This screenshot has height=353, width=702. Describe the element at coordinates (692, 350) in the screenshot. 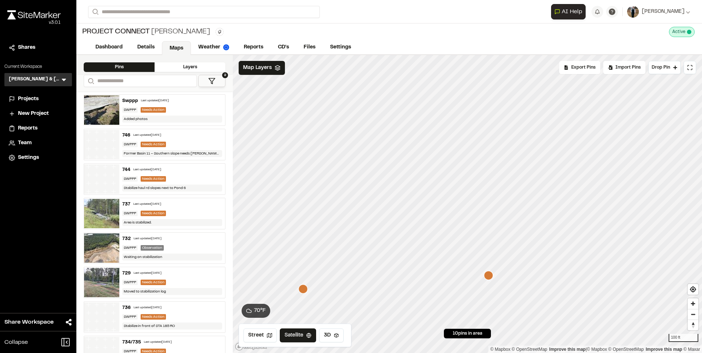

I see `a: Maxar` at that location.